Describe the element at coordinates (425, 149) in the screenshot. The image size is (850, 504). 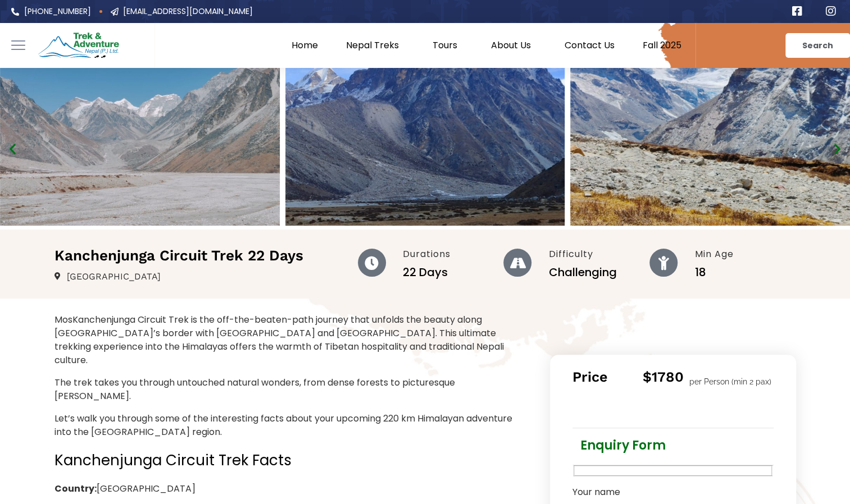
I see `a: WhatsApp Image 2024-08-27 at 16.13.07 (1)` at that location.